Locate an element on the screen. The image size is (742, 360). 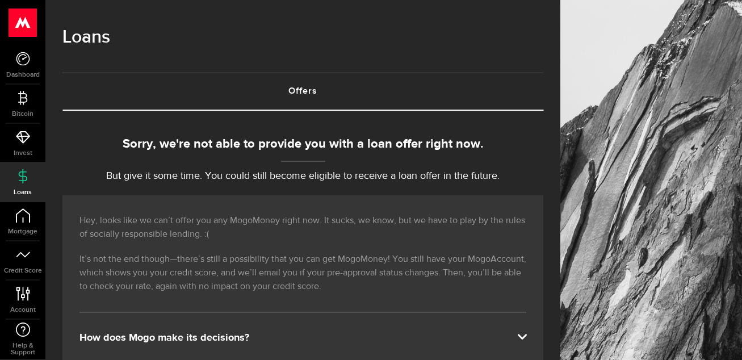
div: Sorry, we're not able to provide you with a loan offer right now. is located at coordinates (303, 144).